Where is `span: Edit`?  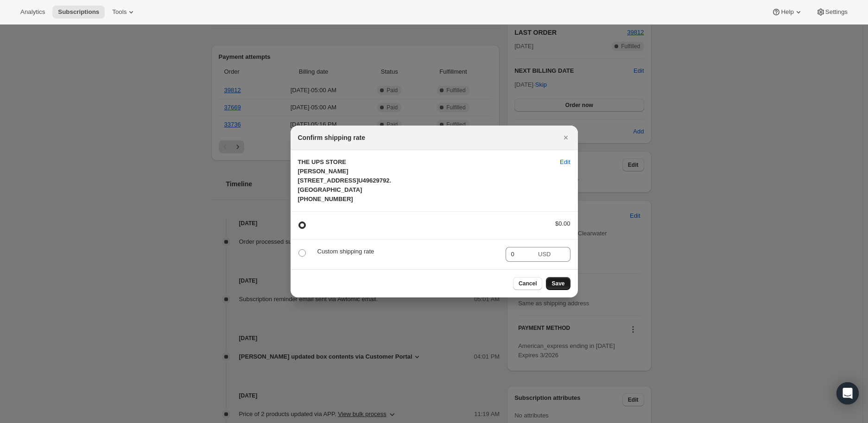 span: Edit is located at coordinates (565, 162).